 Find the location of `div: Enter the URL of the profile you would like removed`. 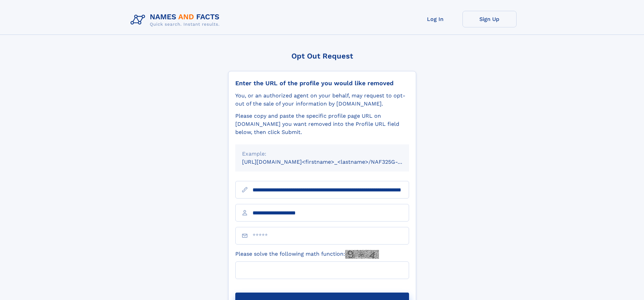

div: Enter the URL of the profile you would like removed is located at coordinates (322, 83).